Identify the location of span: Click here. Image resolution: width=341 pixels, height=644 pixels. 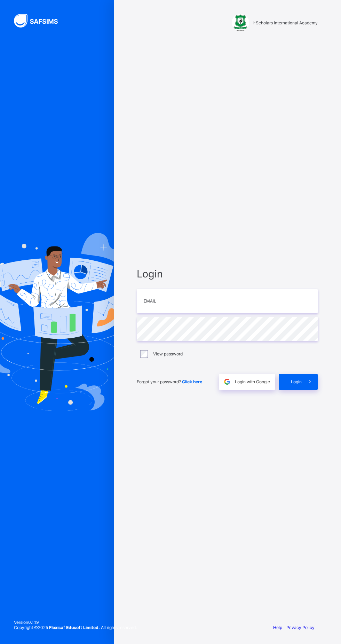
(192, 382).